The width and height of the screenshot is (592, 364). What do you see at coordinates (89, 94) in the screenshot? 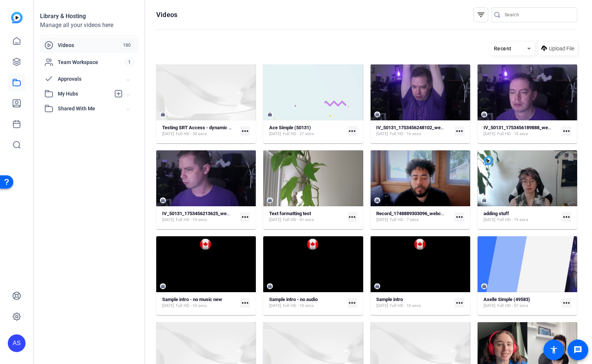
I see `mat-expansion-panel-header: My Hubs` at bounding box center [89, 94].